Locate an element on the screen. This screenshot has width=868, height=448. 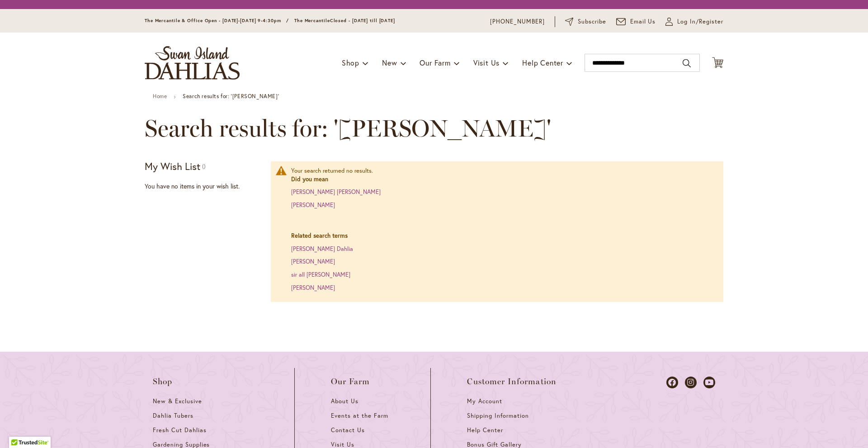
span: Subscribe is located at coordinates (592, 22).